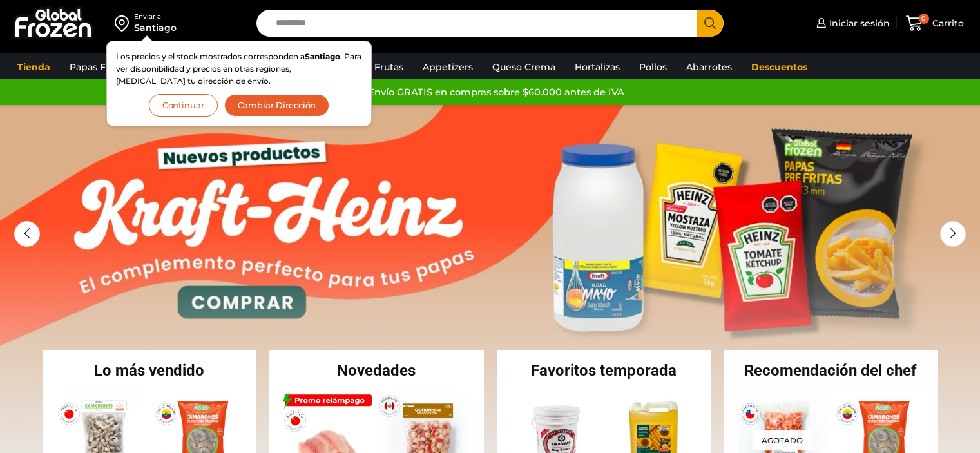  I want to click on a: Hortalizas, so click(597, 67).